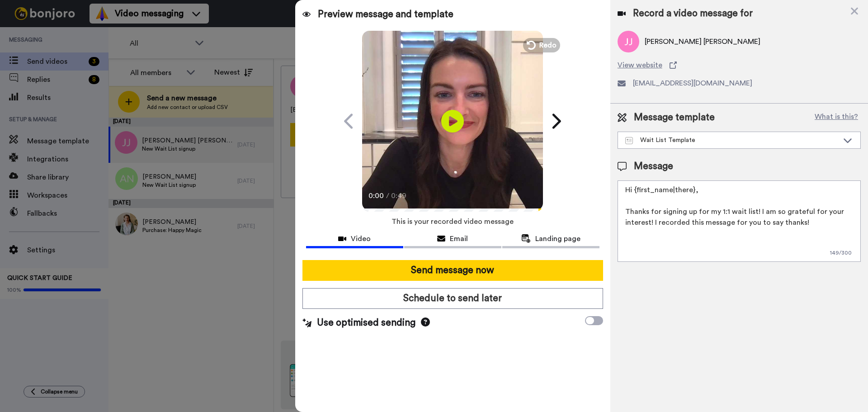  Describe the element at coordinates (376, 196) in the screenshot. I see `span: 0:00` at that location.